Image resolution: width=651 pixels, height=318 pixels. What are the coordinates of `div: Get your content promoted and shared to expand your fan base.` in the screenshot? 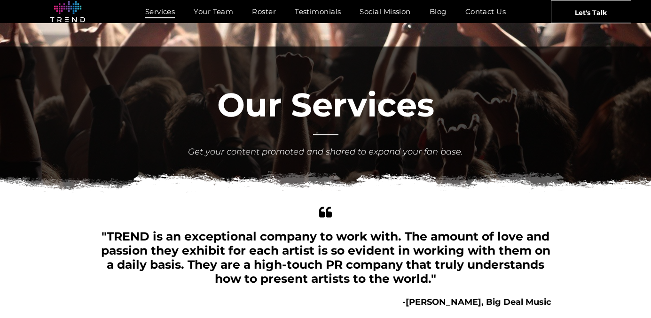 It's located at (326, 152).